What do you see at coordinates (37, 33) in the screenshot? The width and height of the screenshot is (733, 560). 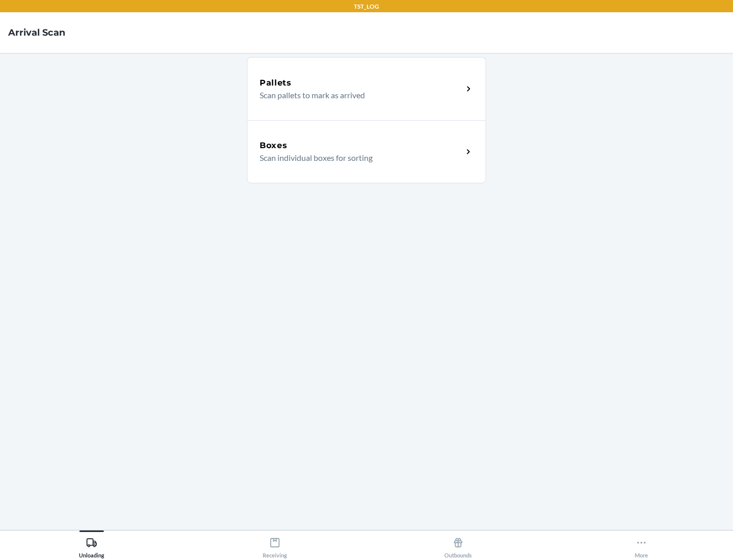 I see `h4: Arrival Scan` at bounding box center [37, 33].